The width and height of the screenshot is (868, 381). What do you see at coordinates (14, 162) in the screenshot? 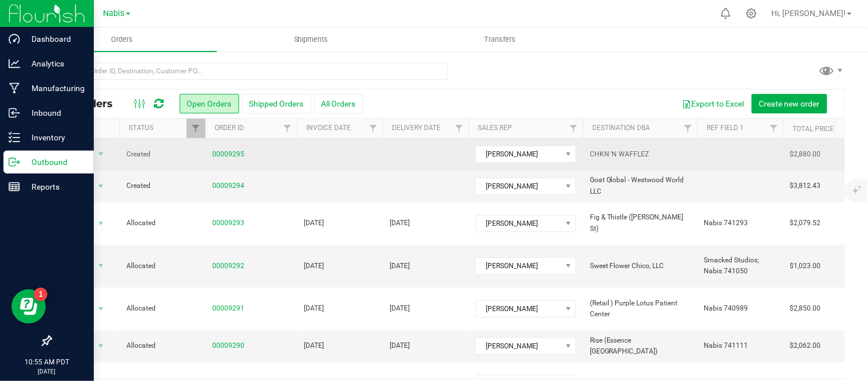
I see `inline-svg: Outbound` at bounding box center [14, 162].